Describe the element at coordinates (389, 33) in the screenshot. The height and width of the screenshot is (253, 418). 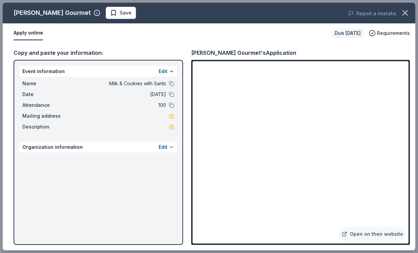
I see `button: Requirements` at that location.